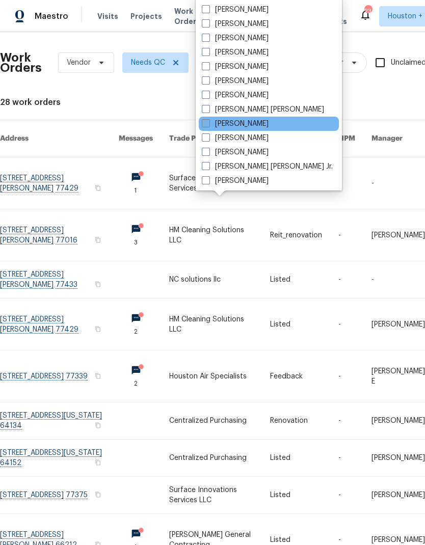 The height and width of the screenshot is (545, 425). I want to click on th: Messages, so click(135, 139).